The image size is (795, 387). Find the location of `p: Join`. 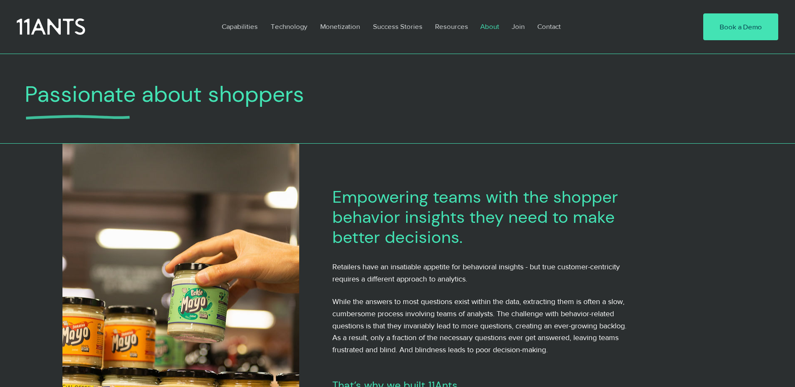

p: Join is located at coordinates (518, 26).